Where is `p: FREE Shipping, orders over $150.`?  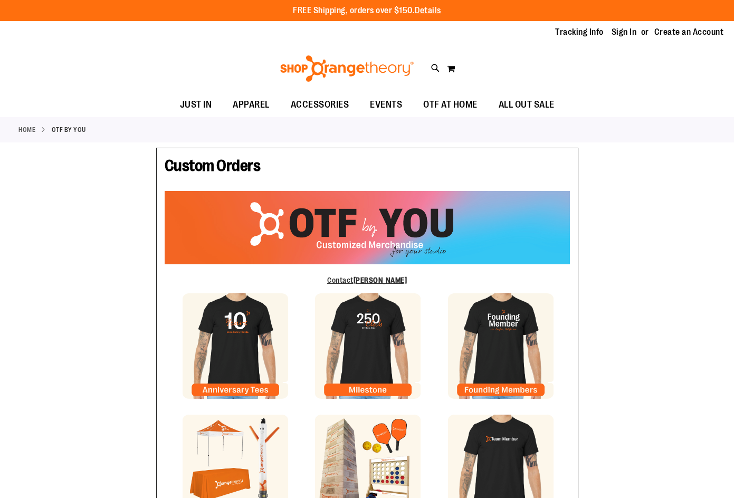 p: FREE Shipping, orders over $150. is located at coordinates (367, 11).